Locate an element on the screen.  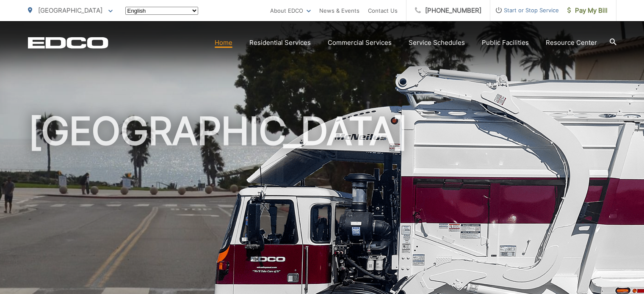
a: Home is located at coordinates (223, 43).